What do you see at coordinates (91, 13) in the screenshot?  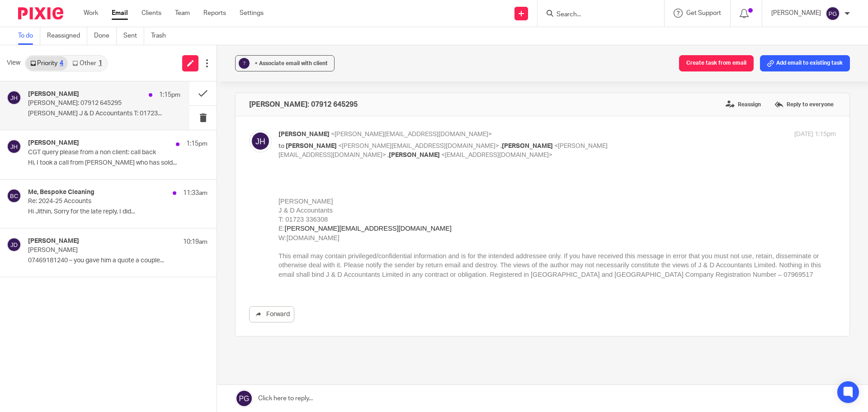 I see `a: Work` at bounding box center [91, 13].